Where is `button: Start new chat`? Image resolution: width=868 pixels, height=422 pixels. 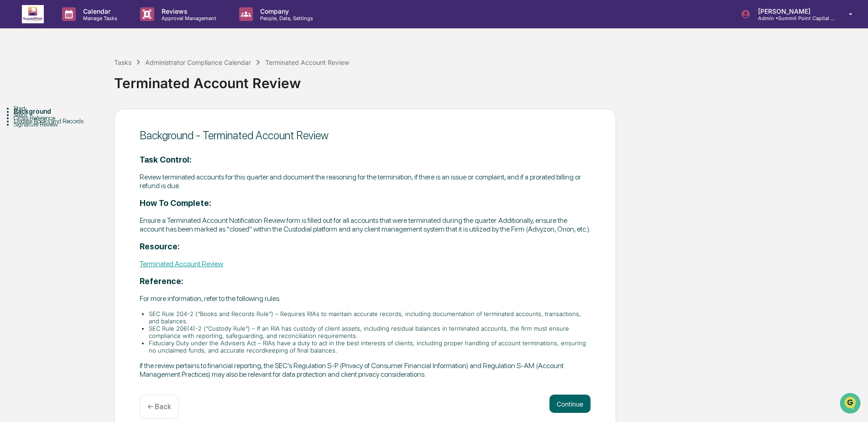
button: Start new chat is located at coordinates (161, 78).